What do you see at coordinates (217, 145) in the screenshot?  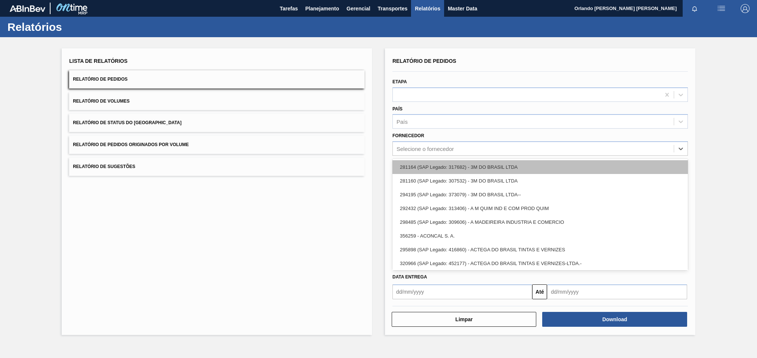 I see `button: Relatório de Pedidos Originados por Volume` at bounding box center [217, 145].